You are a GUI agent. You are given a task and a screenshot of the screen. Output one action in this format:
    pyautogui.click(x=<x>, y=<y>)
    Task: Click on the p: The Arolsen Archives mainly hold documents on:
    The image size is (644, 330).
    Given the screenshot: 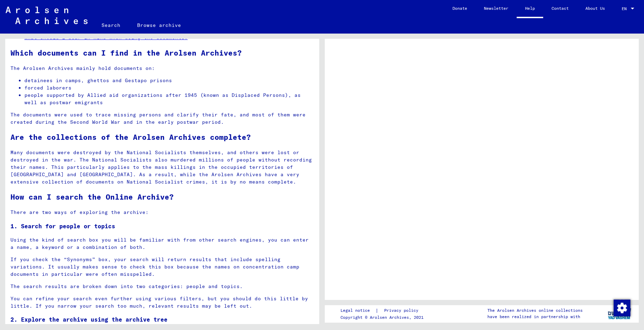 What is the action you would take?
    pyautogui.click(x=162, y=68)
    